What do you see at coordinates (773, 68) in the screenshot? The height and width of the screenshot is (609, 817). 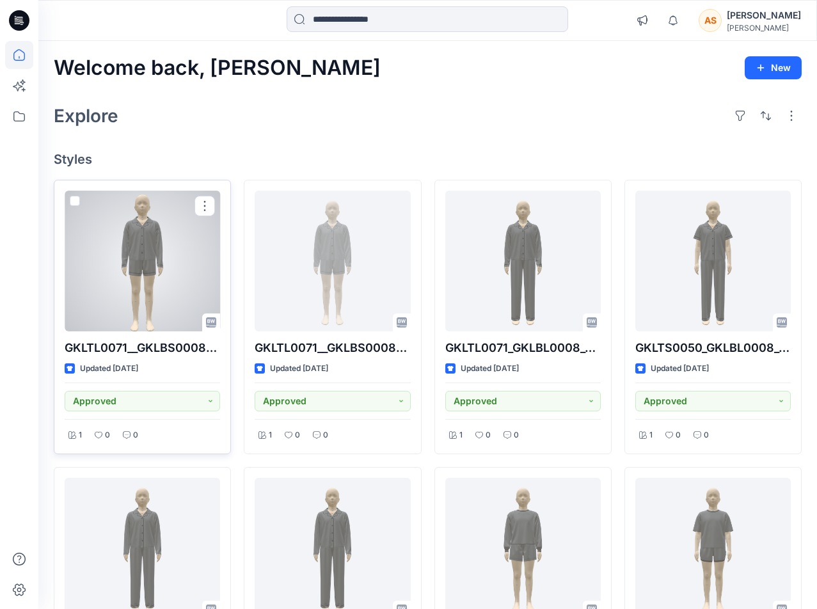 I see `button: New` at bounding box center [773, 68].